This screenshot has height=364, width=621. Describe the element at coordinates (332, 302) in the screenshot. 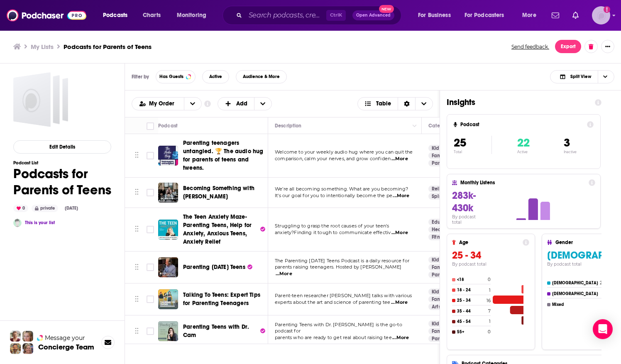

I see `span: experts about the art and science of parenting tee` at that location.